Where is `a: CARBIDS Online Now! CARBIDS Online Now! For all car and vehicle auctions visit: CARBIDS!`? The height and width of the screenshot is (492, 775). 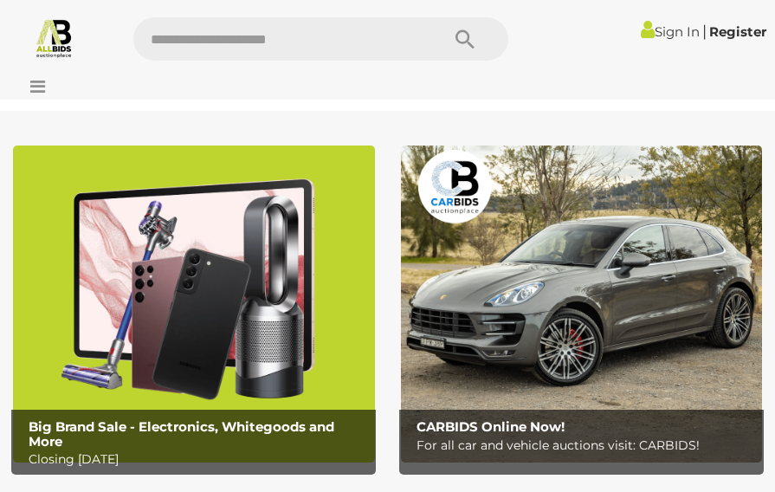
a: CARBIDS Online Now! CARBIDS Online Now! For all car and vehicle auctions visit: CARBIDS! is located at coordinates (582, 304).